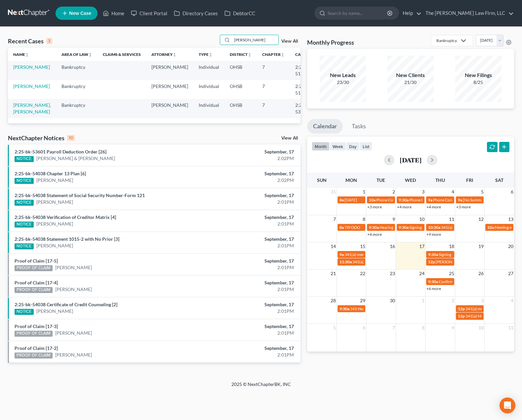  I want to click on a: 2:25-bk-54038 Certificate of Credit Counseling [2], so click(65, 304).